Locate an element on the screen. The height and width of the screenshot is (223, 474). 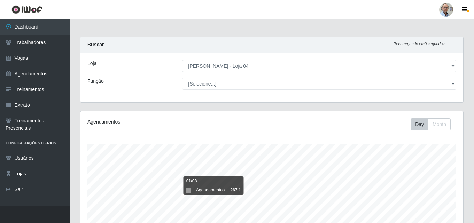
img: CoreUI Logo is located at coordinates (27, 9).